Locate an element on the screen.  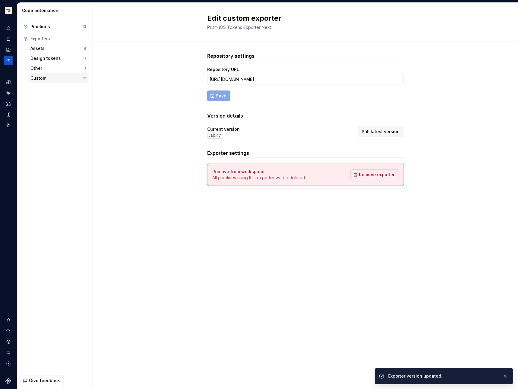
a: Code automation is located at coordinates (8, 60).